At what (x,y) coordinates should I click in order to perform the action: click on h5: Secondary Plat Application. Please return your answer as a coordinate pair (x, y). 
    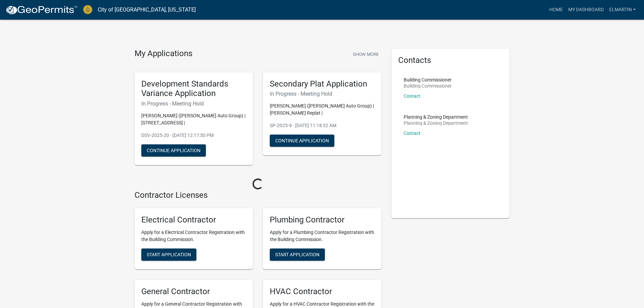
    Looking at the image, I should click on (322, 84).